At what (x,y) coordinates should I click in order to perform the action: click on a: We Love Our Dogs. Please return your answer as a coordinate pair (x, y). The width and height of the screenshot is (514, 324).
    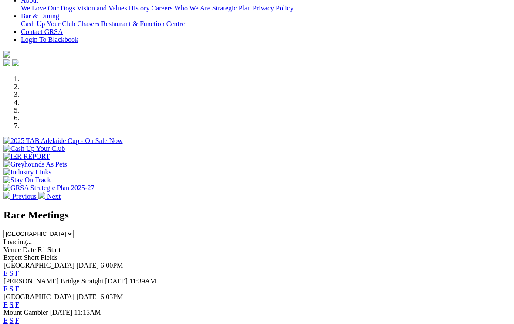
    Looking at the image, I should click on (48, 8).